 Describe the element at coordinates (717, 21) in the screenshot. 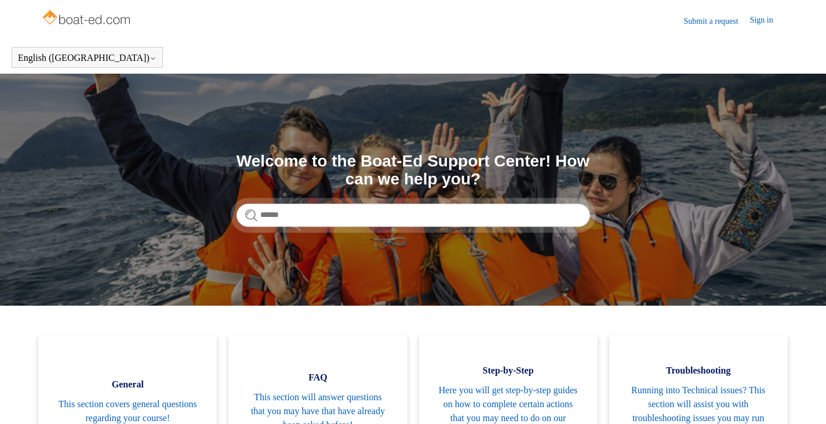

I see `a: Submit a request` at that location.